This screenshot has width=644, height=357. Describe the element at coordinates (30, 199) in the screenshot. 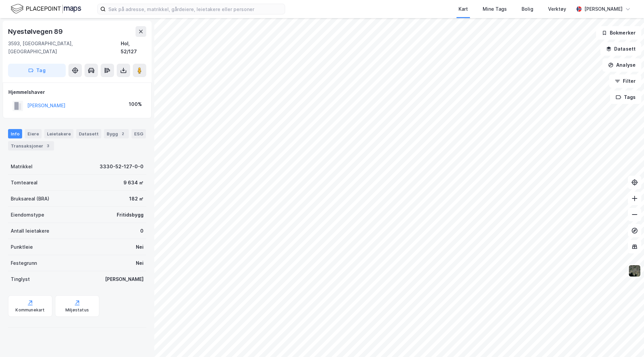

I see `div: Bruksareal (BRA)` at that location.